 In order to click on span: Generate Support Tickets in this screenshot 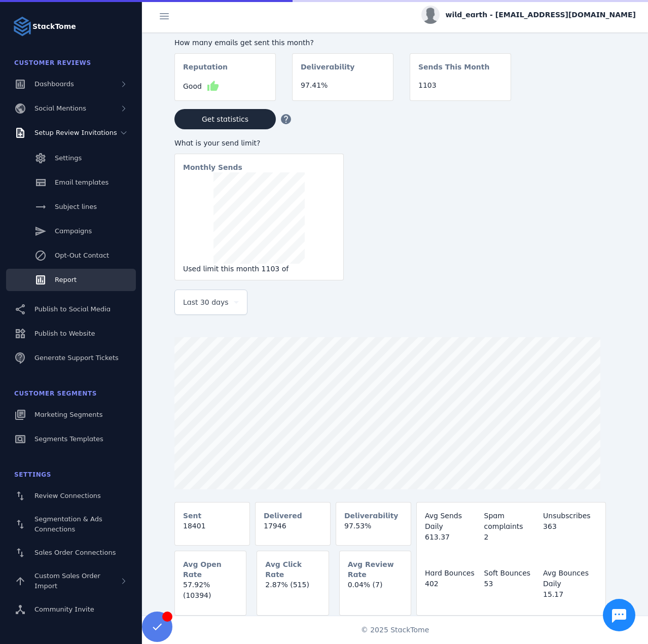, I will do `click(77, 357)`.